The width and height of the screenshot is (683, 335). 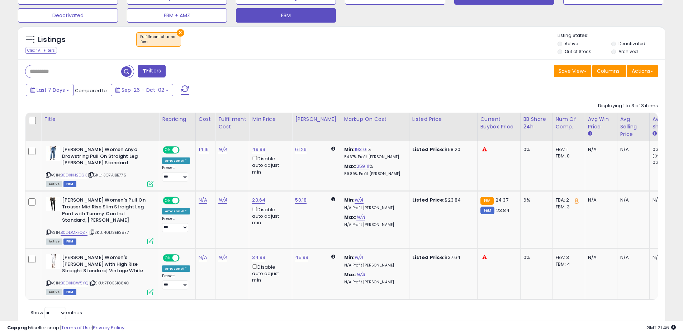 I want to click on a: 193.01, so click(x=361, y=150).